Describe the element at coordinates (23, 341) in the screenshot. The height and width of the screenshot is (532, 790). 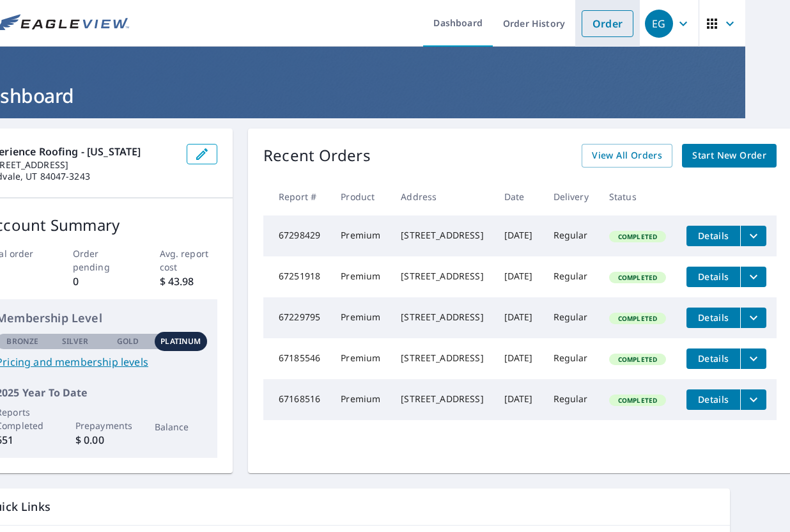
I see `p: Bronze` at that location.